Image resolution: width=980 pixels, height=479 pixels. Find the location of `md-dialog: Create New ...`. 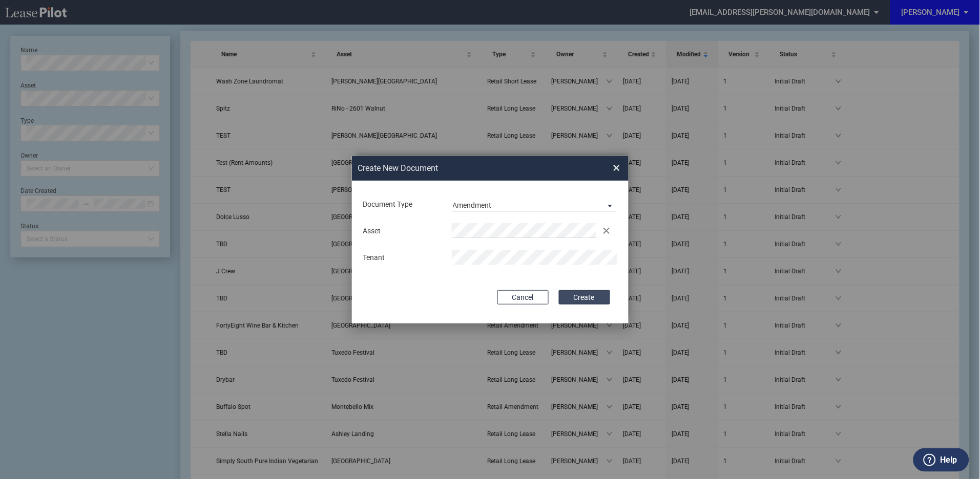

md-dialog: Create New ... is located at coordinates (490, 240).